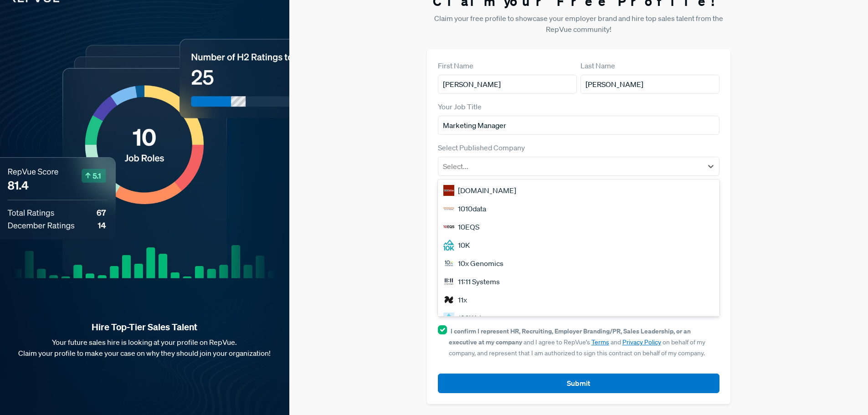 The image size is (868, 415). Describe the element at coordinates (578, 23) in the screenshot. I see `p: Claim your free profile to showcase your employer brand and hire top sales talent from the RepVue...` at that location.